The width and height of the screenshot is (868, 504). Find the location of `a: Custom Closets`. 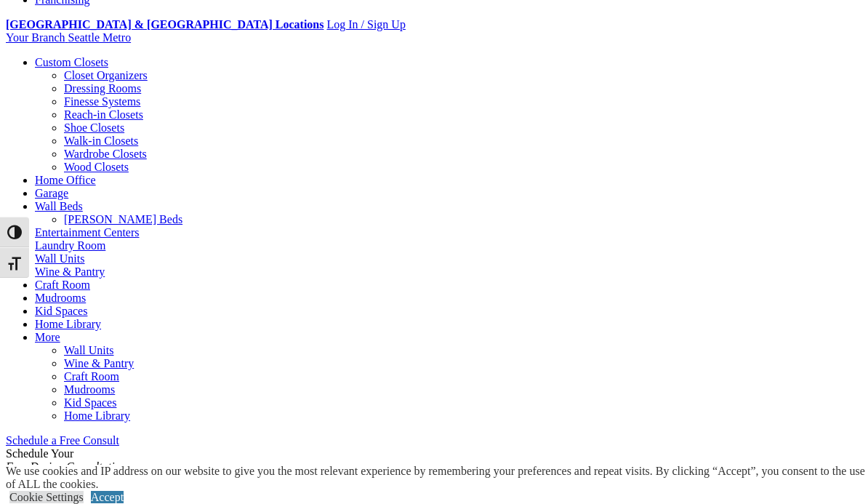

a: Custom Closets is located at coordinates (71, 62).